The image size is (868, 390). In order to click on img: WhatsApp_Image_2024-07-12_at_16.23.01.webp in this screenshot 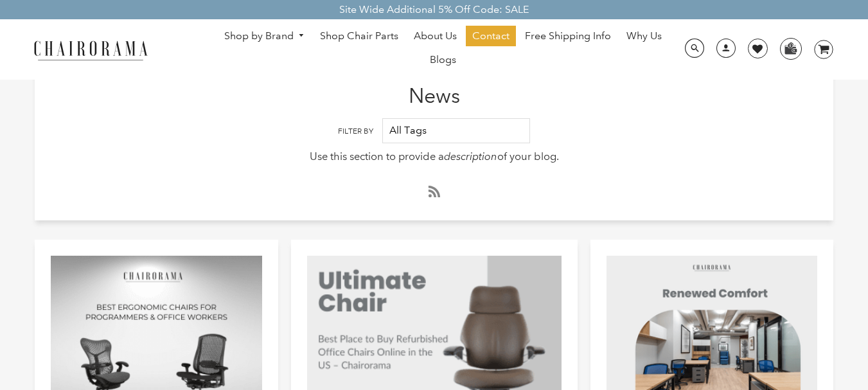, I will do `click(790, 48)`.